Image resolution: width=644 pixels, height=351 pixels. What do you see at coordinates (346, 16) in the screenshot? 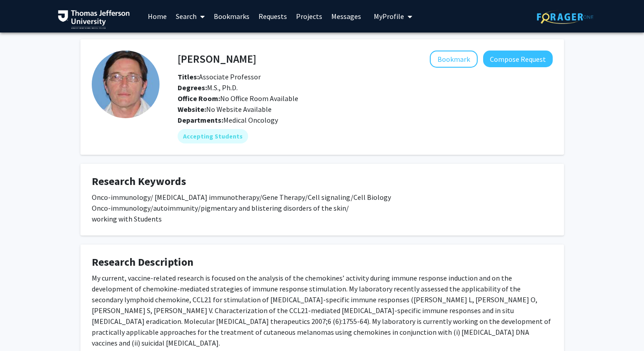
I see `a: Messages` at bounding box center [346, 16].